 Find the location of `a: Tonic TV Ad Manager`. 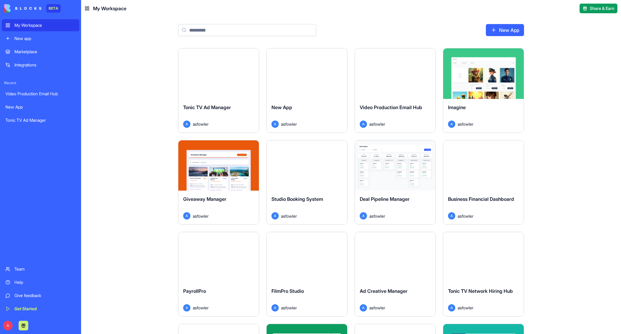

a: Tonic TV Ad Manager is located at coordinates (41, 120).